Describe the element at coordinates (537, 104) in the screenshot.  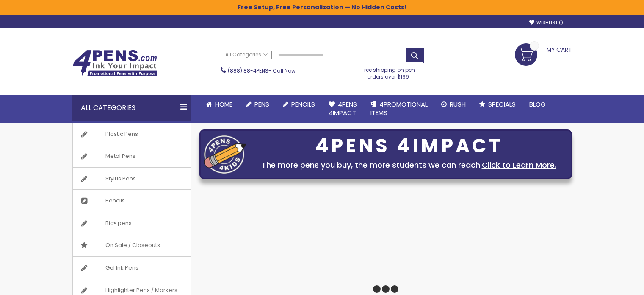
I see `span: Blog` at that location.